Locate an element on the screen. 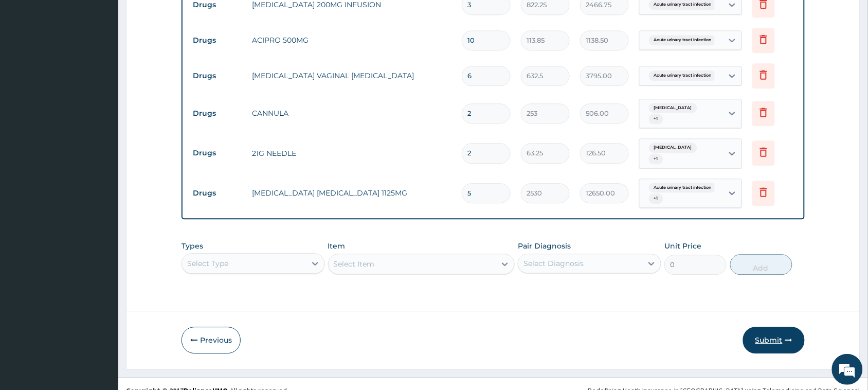  button: Add is located at coordinates (761, 264).